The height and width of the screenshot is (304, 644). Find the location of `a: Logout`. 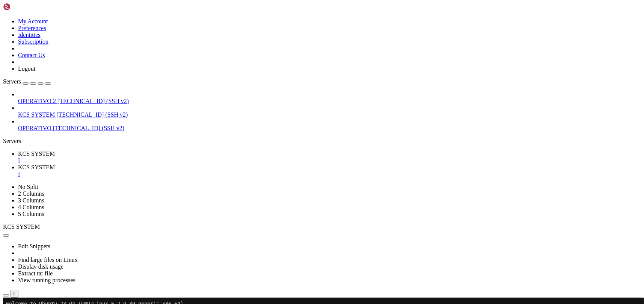

a: Logout is located at coordinates (27, 68).